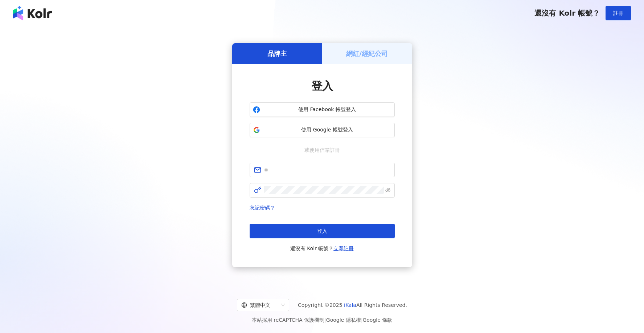 The image size is (644, 333). I want to click on div: 繁體中文, so click(260, 305).